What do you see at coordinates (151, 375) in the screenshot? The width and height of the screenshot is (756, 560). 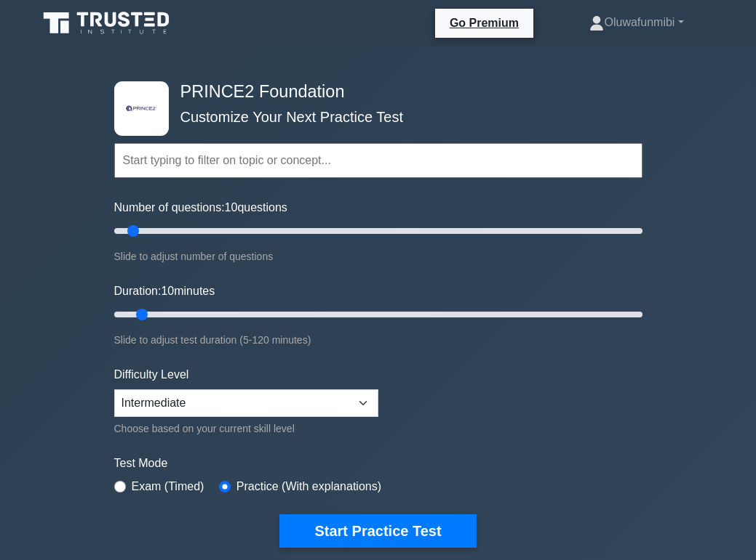 I see `label: Difficulty Level` at bounding box center [151, 375].